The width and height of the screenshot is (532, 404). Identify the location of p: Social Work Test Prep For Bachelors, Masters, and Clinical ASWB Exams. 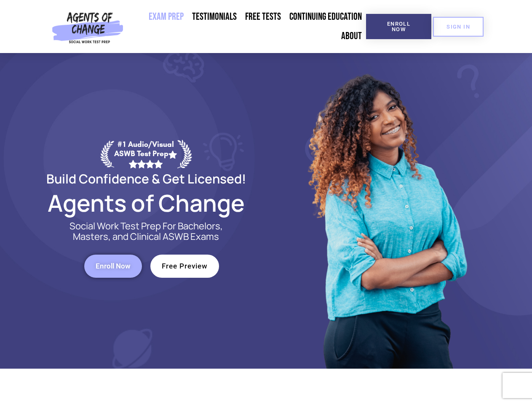
(146, 231).